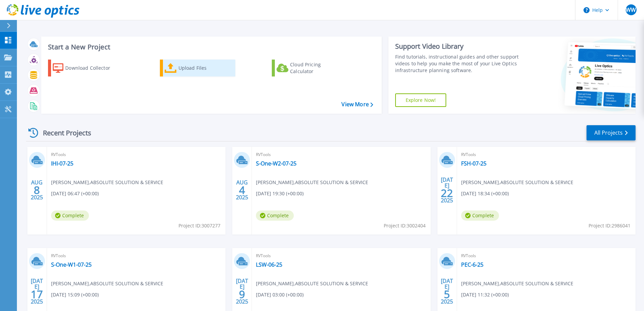 This screenshot has width=644, height=311. Describe the element at coordinates (473, 265) in the screenshot. I see `a: PEC-6-25` at that location.